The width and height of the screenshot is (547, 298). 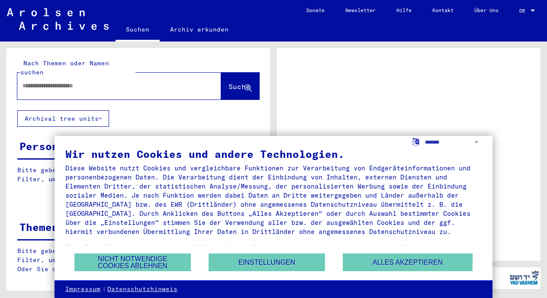 I want to click on button: Alles akzeptieren, so click(x=407, y=262).